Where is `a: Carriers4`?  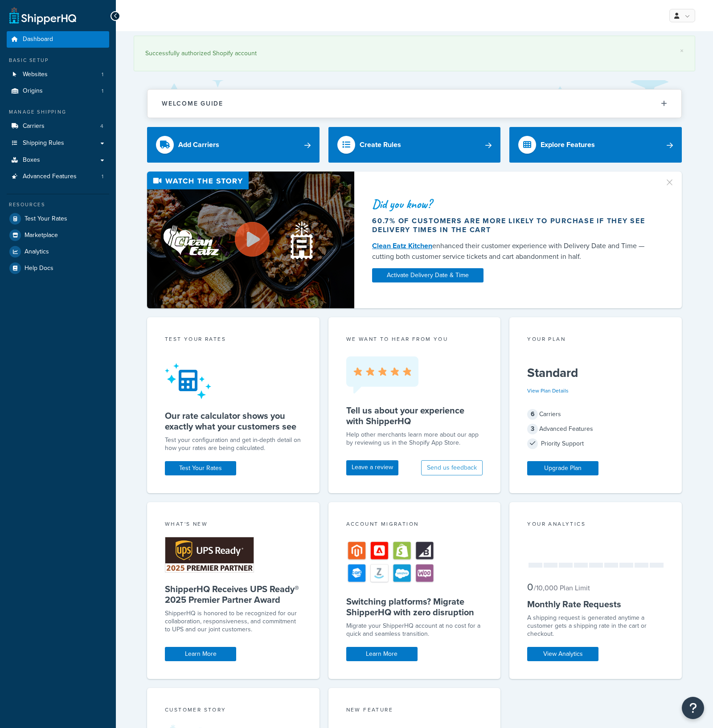
a: Carriers4 is located at coordinates (58, 126).